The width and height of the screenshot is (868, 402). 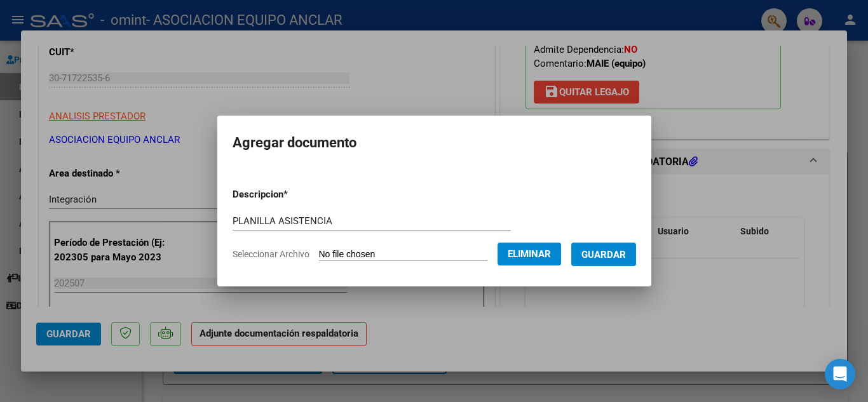 What do you see at coordinates (530, 254) in the screenshot?
I see `span: Eliminar` at bounding box center [530, 254].